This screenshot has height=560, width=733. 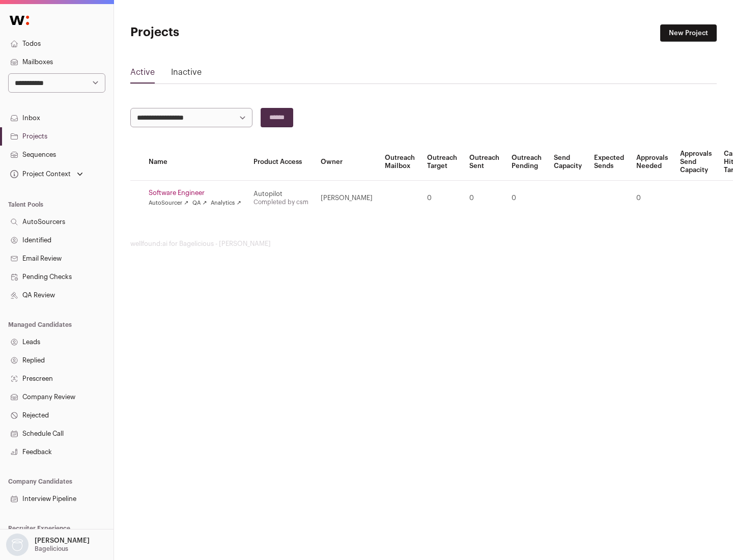 I want to click on th: Outreach Sent, so click(x=485, y=162).